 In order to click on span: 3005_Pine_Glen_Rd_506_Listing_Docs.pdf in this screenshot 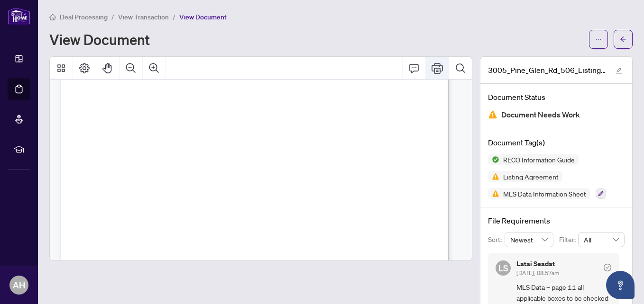, I will do `click(547, 70)`.